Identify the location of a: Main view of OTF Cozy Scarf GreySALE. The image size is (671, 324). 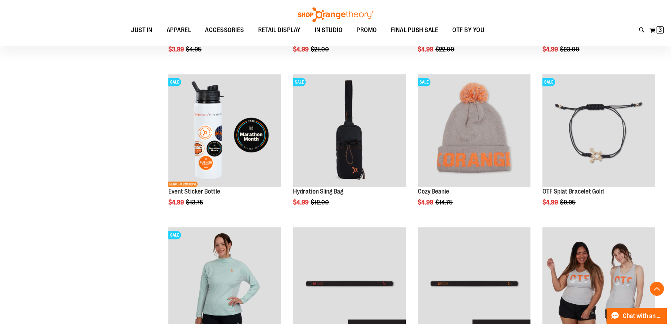
(474, 131).